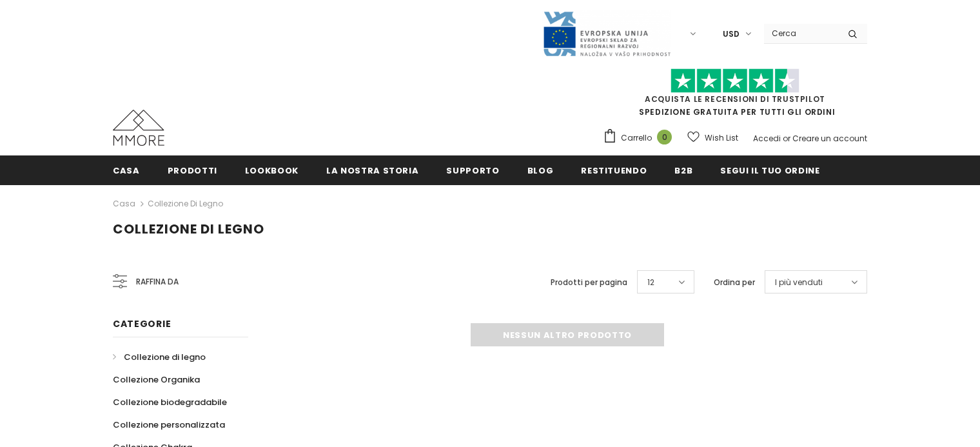  I want to click on span: Carrello, so click(636, 138).